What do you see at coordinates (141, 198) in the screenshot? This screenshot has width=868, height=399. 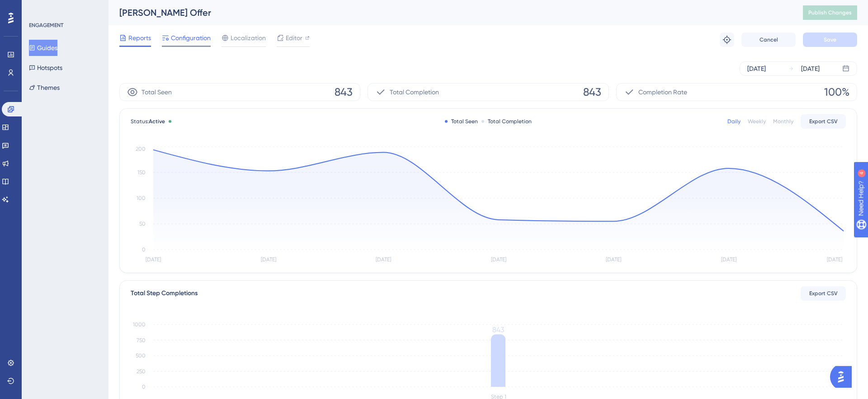 I see `tspan: 100` at bounding box center [141, 198].